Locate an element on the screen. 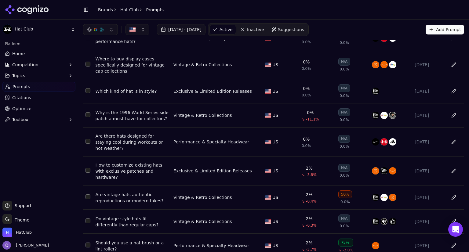 The width and height of the screenshot is (469, 252). a: Do vintage-style hats fit differently than regular caps? is located at coordinates (132, 222).